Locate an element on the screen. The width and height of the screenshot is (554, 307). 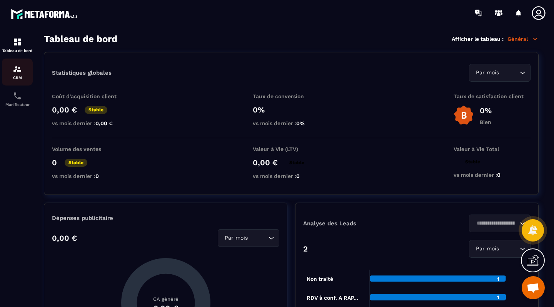
p: Taux de satisfaction client is located at coordinates (492, 96).